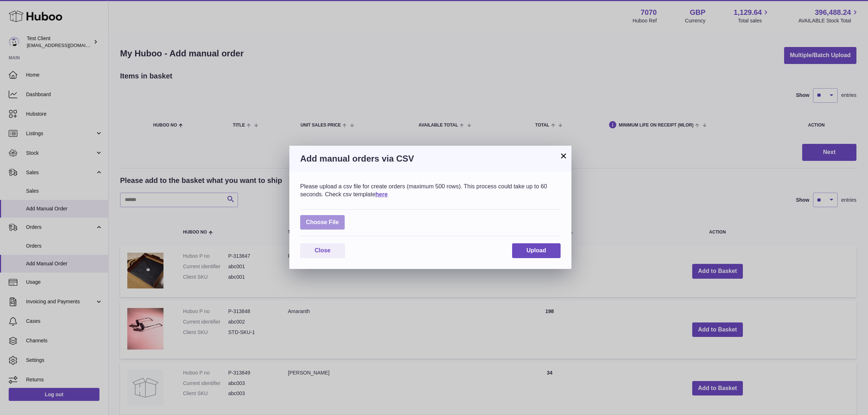  What do you see at coordinates (536, 250) in the screenshot?
I see `span: Upload` at bounding box center [536, 250].